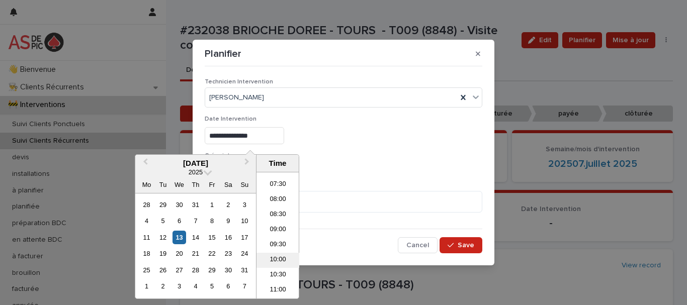 The image size is (687, 305). I want to click on div: Choose Monday, 1 September 2025, so click(146, 286).